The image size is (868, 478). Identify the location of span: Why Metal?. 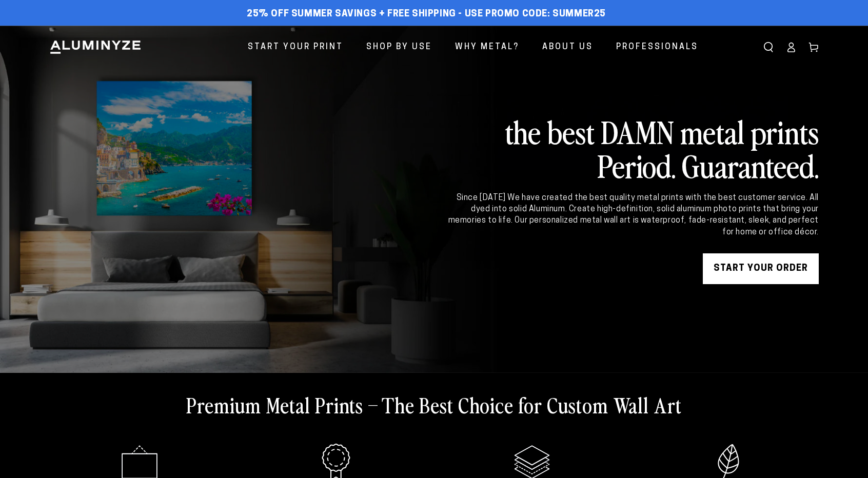
(487, 47).